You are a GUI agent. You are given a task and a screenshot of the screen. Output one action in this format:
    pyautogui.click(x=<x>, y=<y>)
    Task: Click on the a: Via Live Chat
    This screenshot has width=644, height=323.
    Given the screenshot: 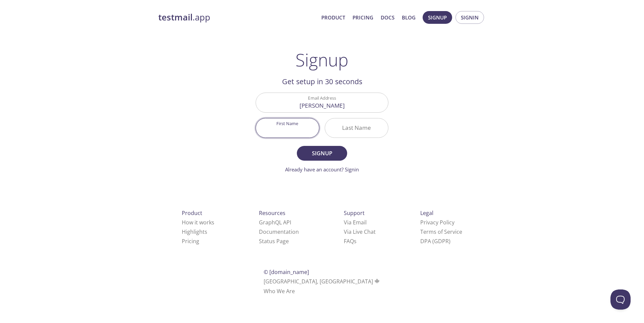 What is the action you would take?
    pyautogui.click(x=360, y=232)
    